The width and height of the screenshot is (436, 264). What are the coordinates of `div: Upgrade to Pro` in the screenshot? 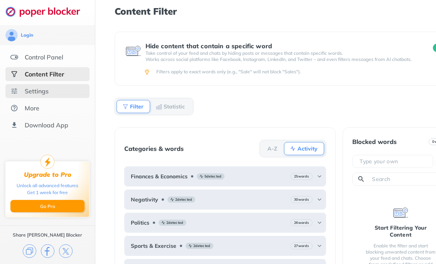 It's located at (47, 174).